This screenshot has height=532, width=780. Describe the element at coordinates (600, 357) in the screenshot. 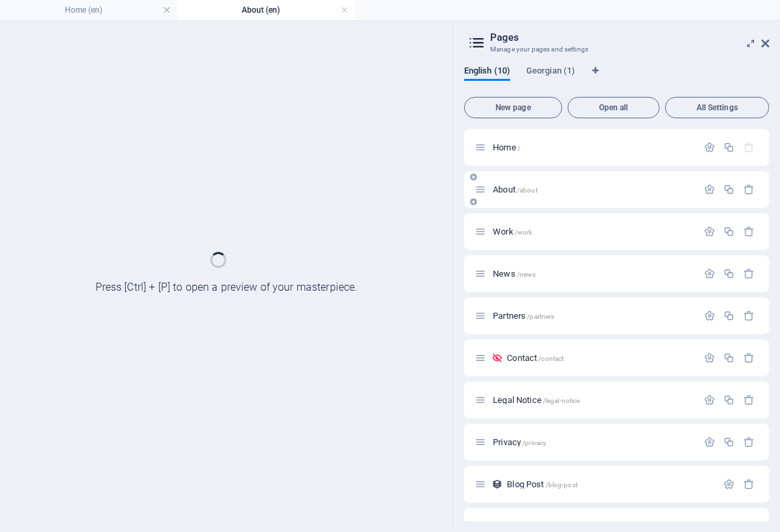

I see `div: Contact/contact` at that location.